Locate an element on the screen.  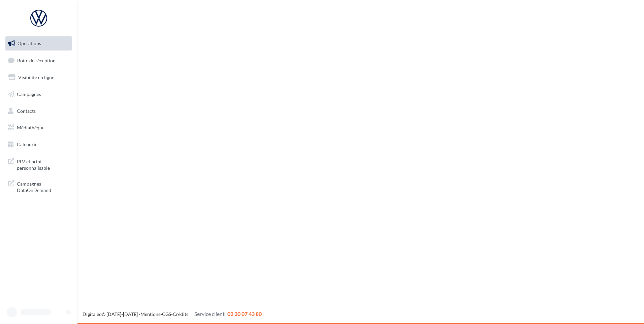
a: Contacts is located at coordinates (39, 111).